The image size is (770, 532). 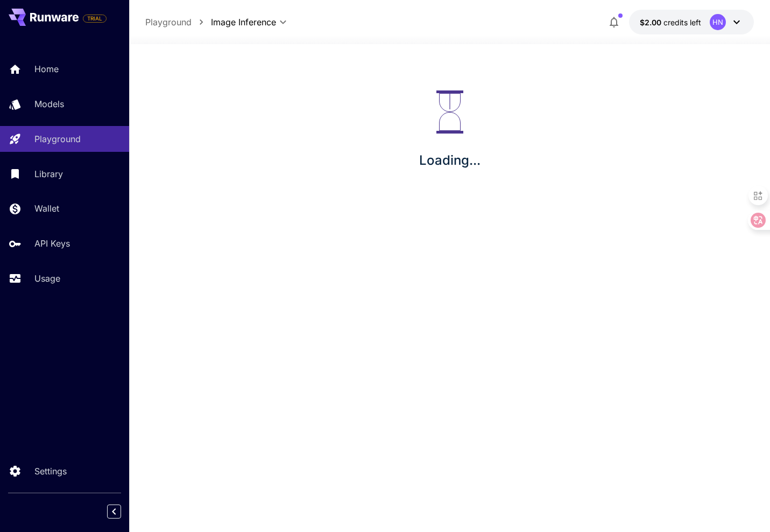 I want to click on p: Library, so click(x=48, y=174).